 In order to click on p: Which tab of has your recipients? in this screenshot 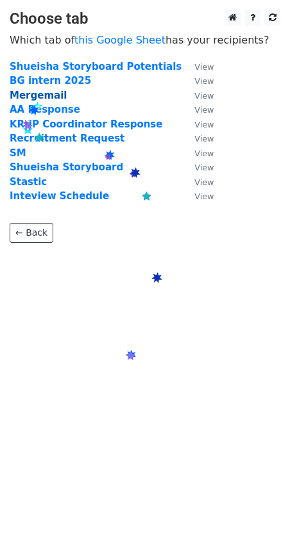, I will do `click(145, 40)`.